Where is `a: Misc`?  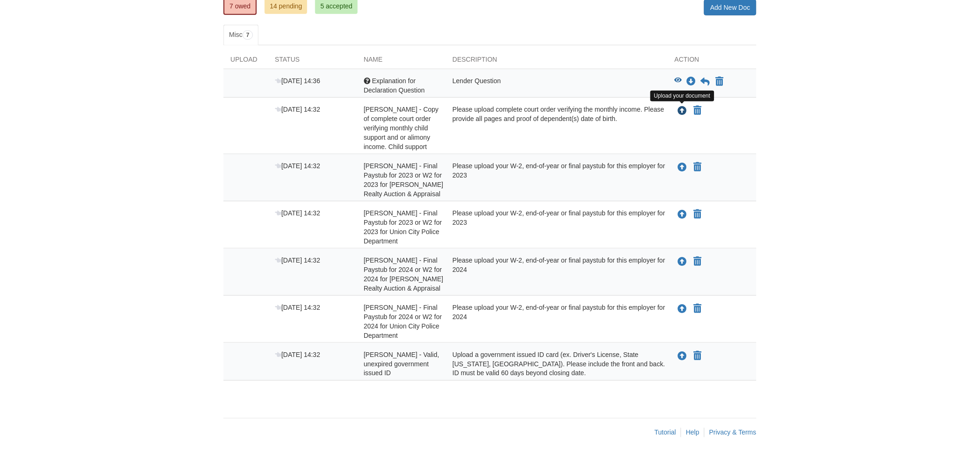
a: Misc is located at coordinates (241, 35).